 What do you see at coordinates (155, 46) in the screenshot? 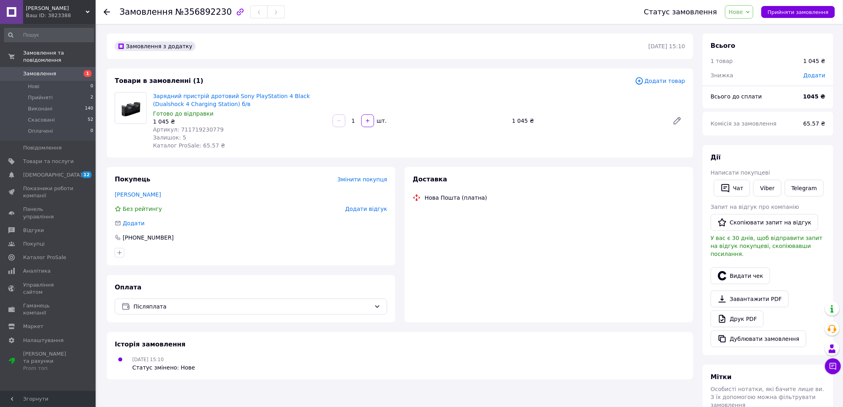
I see `div: Замовлення з додатку` at bounding box center [155, 46].